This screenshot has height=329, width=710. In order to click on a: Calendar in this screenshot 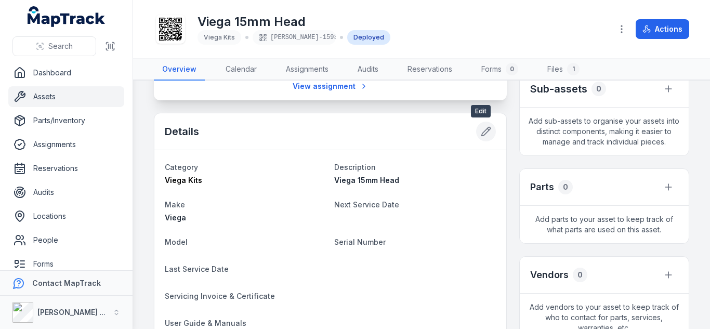, I will do `click(241, 70)`.